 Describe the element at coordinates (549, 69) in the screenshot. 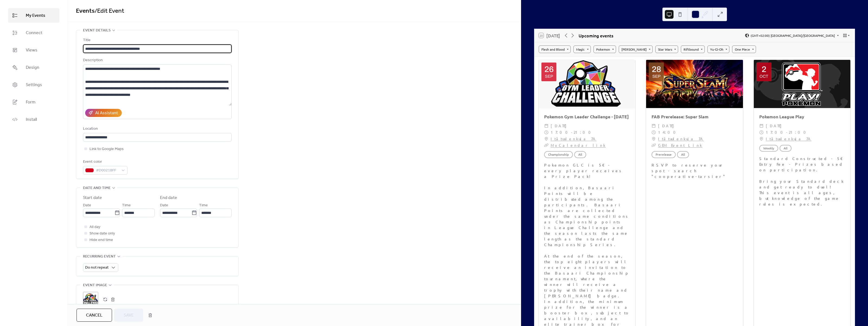

I see `div: 26` at that location.